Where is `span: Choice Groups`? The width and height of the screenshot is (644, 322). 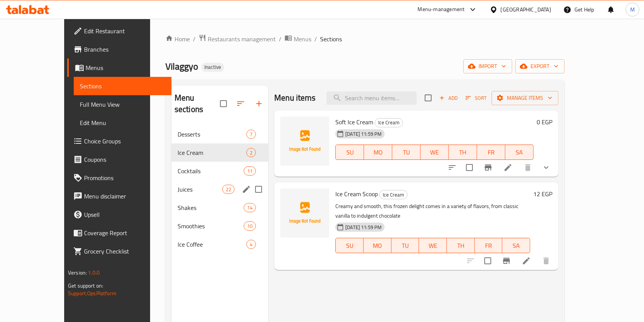 span: Choice Groups is located at coordinates (125, 142).